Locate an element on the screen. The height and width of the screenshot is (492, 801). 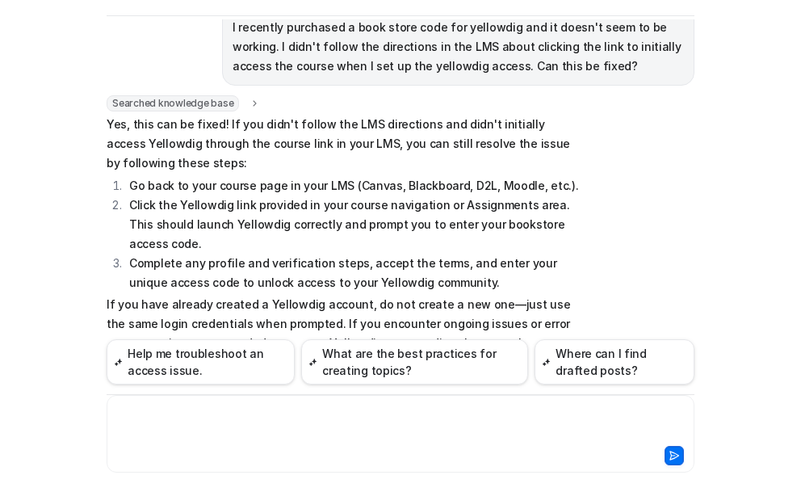
button: Where can I find drafted posts? is located at coordinates (615, 362).